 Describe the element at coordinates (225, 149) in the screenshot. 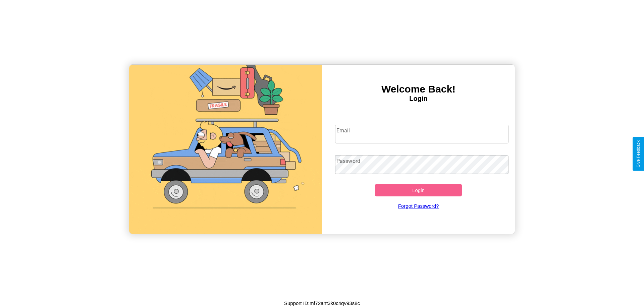

I see `img: gif` at that location.